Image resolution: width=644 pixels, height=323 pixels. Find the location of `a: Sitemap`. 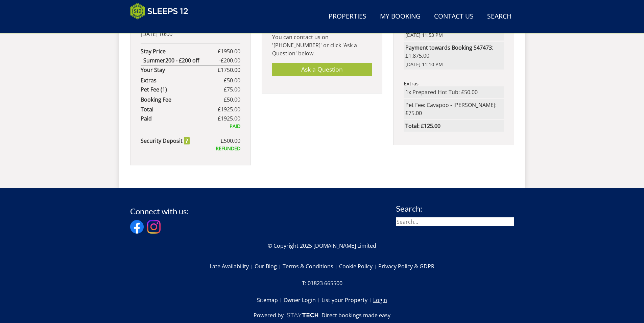

a: Sitemap is located at coordinates (270, 301).